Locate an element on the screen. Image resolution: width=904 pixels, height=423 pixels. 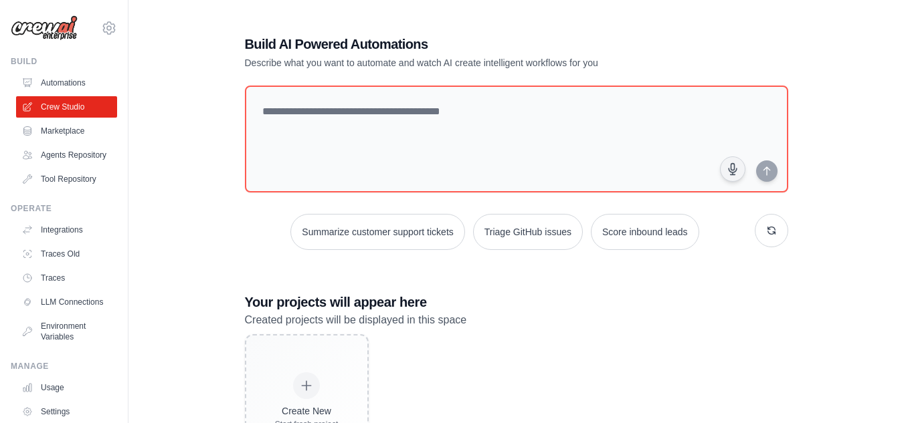
button: Click to speak your automation idea is located at coordinates (732, 169).